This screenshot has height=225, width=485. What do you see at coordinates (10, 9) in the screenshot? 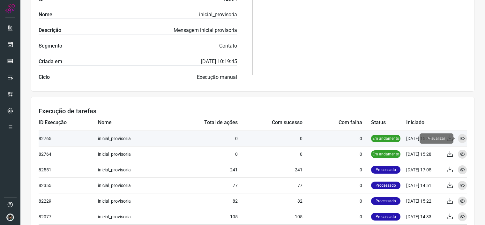
I see `img: Logo` at bounding box center [10, 9].